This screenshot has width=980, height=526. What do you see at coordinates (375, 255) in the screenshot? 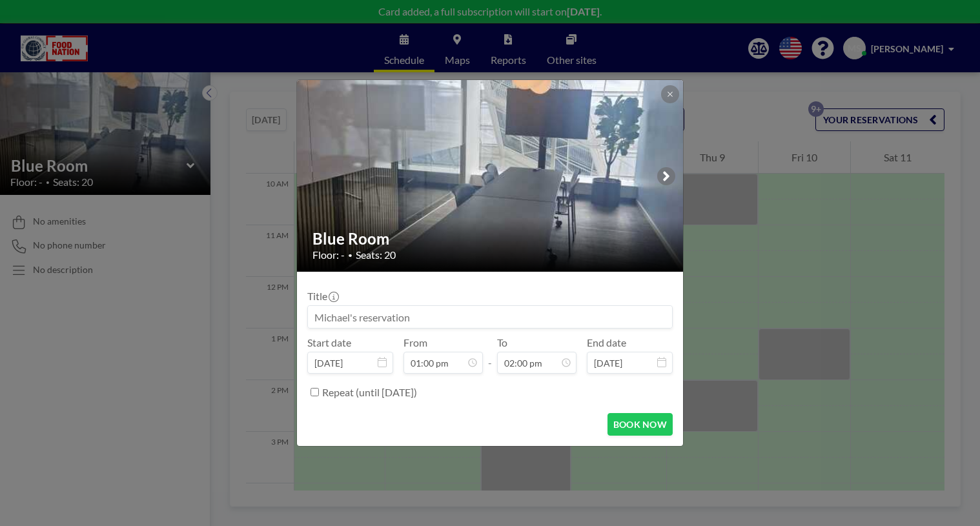
I see `span: Seats: 20` at bounding box center [375, 255].